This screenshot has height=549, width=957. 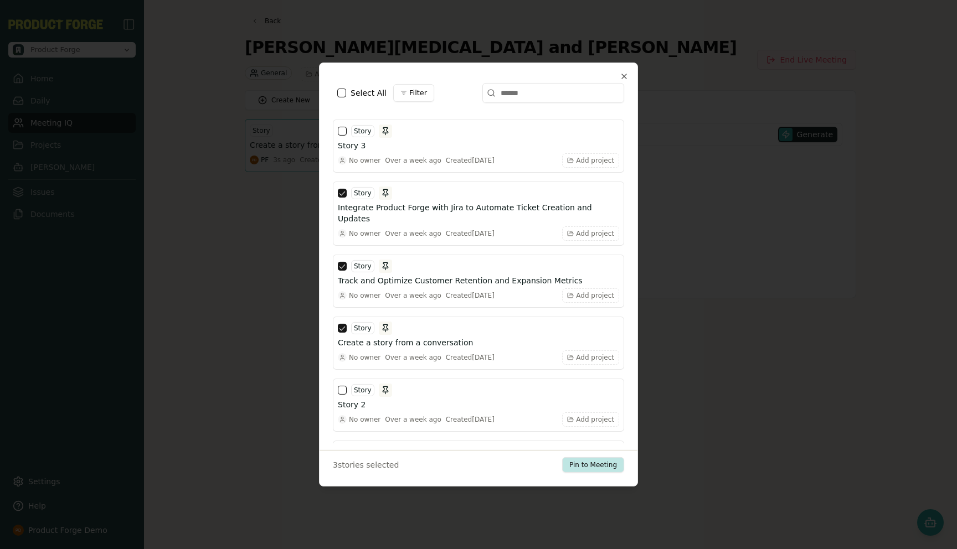 I want to click on button: Pin to Meeting, so click(x=593, y=465).